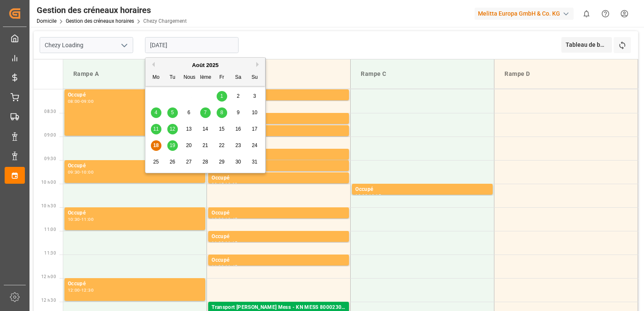 The width and height of the screenshot is (644, 311). What do you see at coordinates (222, 96) in the screenshot?
I see `span: 1` at bounding box center [222, 96].